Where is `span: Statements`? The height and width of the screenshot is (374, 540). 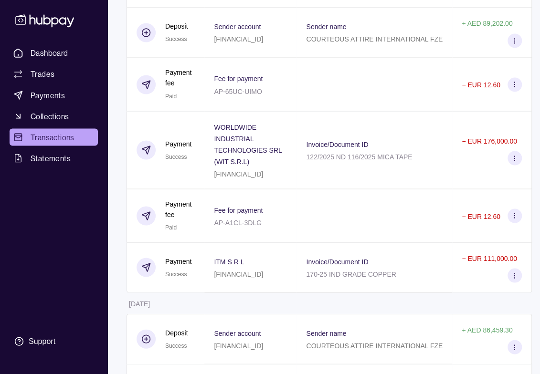
span: Statements is located at coordinates (51, 158).